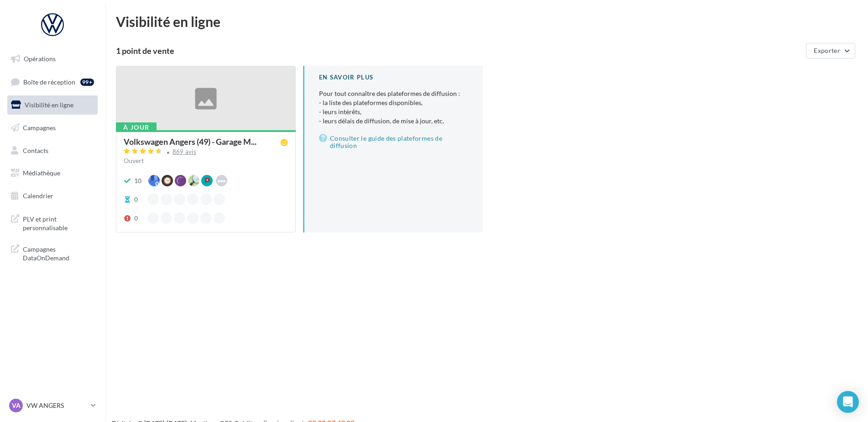 Image resolution: width=868 pixels, height=422 pixels. I want to click on div: En savoir plus, so click(394, 77).